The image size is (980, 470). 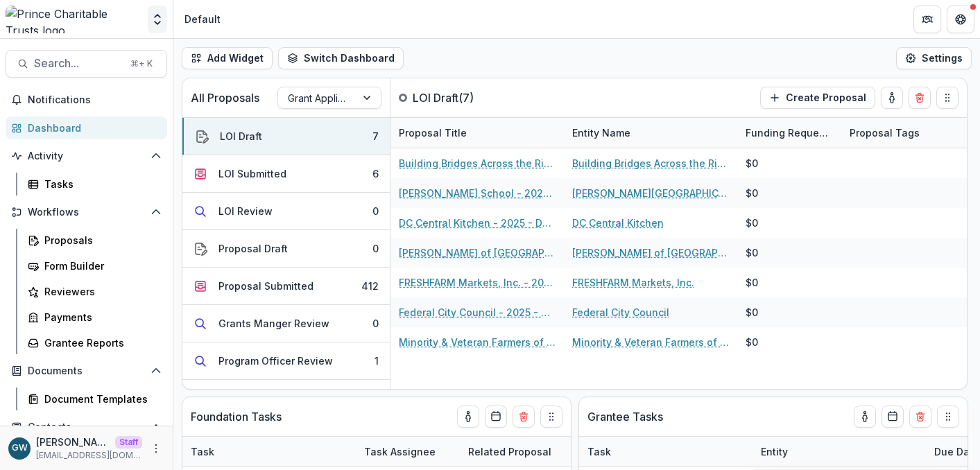 What do you see at coordinates (227, 59) in the screenshot?
I see `button: Add Widget` at bounding box center [227, 59].